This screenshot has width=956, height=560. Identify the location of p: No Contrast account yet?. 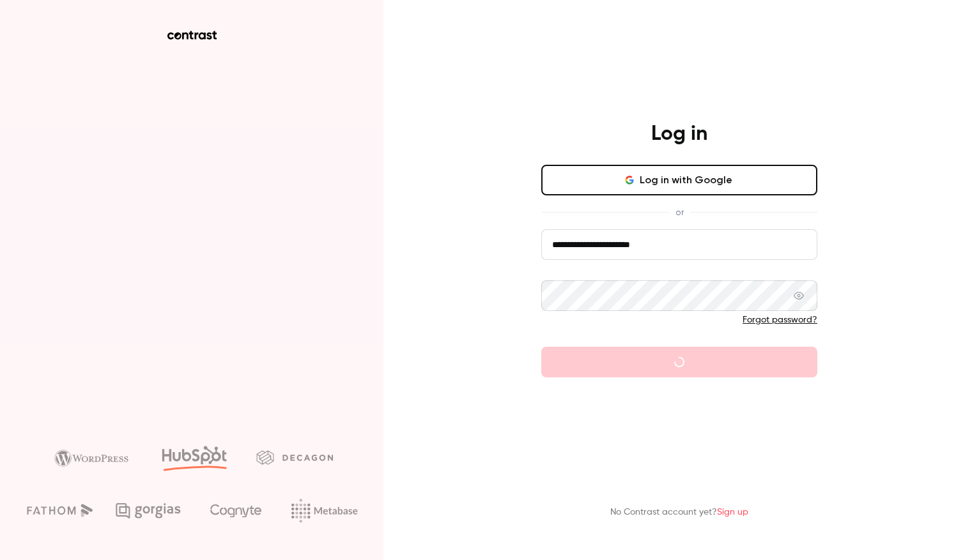
(680, 512).